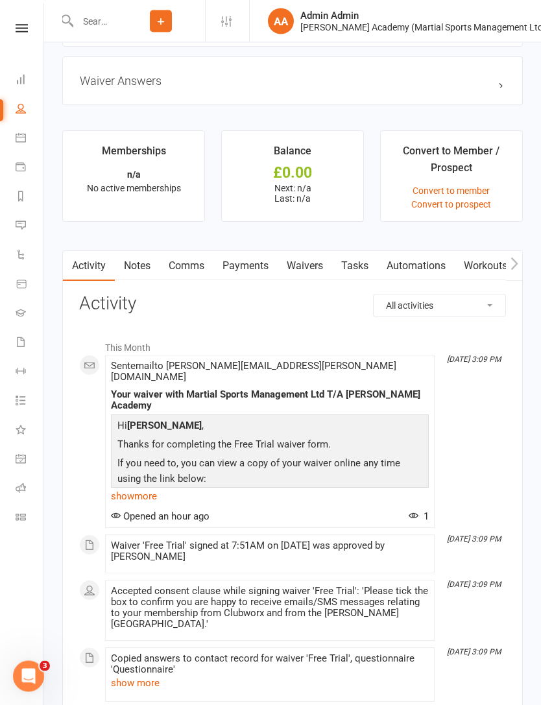 The image size is (541, 705). Describe the element at coordinates (30, 460) in the screenshot. I see `a: General attendance kiosk mode` at that location.